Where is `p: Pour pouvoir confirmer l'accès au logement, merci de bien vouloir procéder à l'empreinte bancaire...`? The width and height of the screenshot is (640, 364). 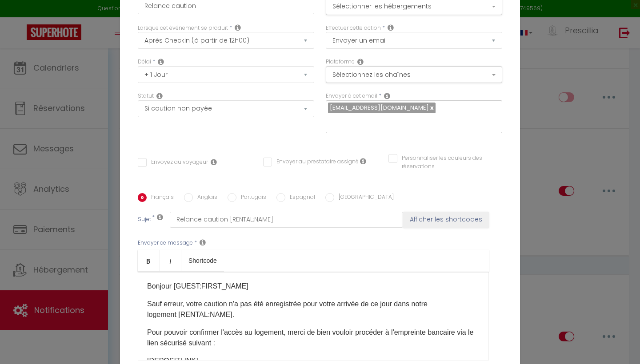
p: Pour pouvoir confirmer l'accès au logement, merci de bien vouloir procéder à l'empreinte bancaire... is located at coordinates (313, 338).